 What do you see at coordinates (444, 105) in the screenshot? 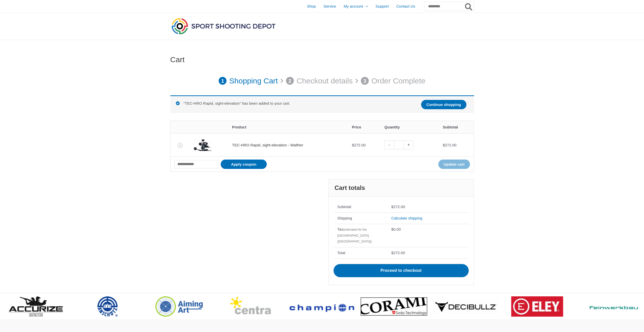
I see `a: Continue shopping` at bounding box center [444, 105].